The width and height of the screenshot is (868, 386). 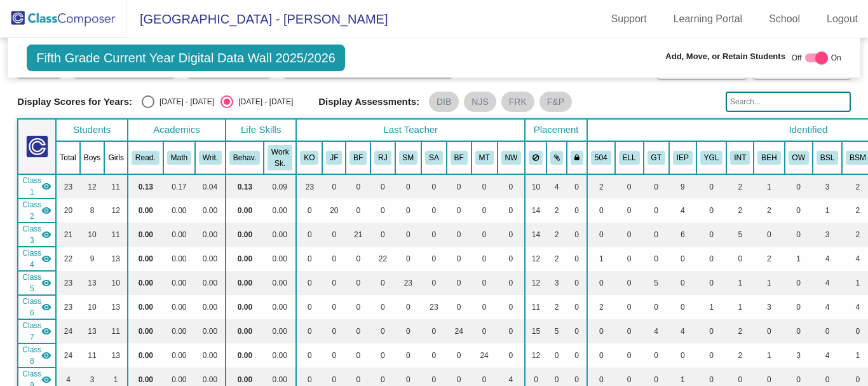 What do you see at coordinates (799, 158) in the screenshot?
I see `button: OW` at bounding box center [799, 158].